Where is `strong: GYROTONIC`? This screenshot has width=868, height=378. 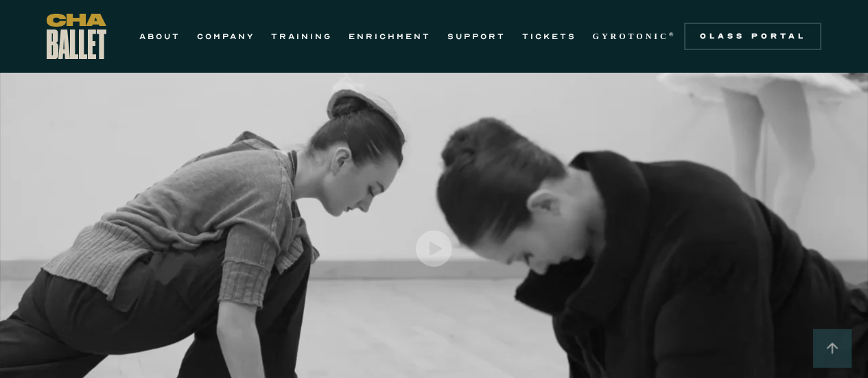 strong: GYROTONIC is located at coordinates (630, 37).